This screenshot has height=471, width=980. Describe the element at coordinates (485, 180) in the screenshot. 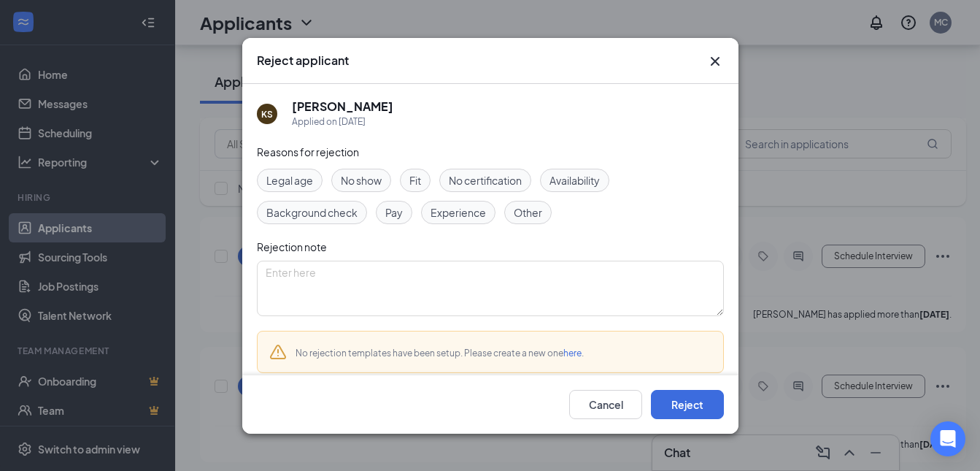

I see `span: No certification` at that location.